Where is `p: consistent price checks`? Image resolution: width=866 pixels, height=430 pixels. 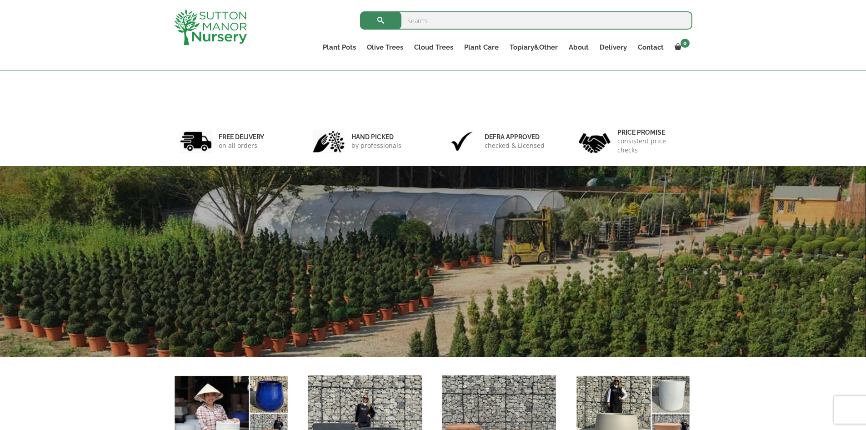
p: consistent price checks is located at coordinates (652, 145).